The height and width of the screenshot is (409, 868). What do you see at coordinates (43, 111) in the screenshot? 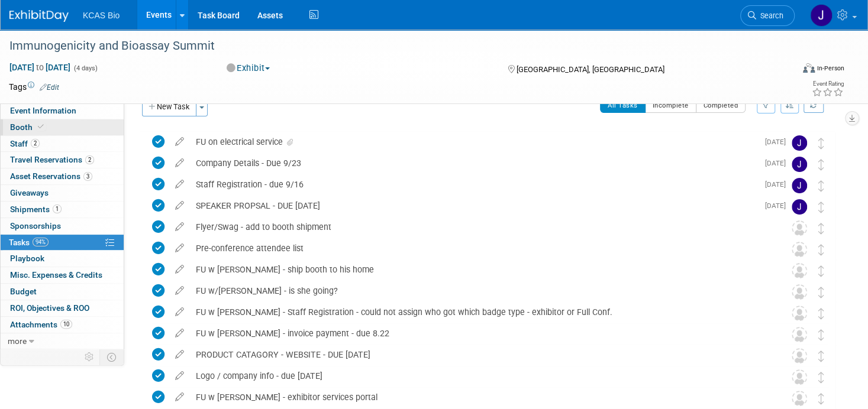
I see `span: Event Information` at bounding box center [43, 111].